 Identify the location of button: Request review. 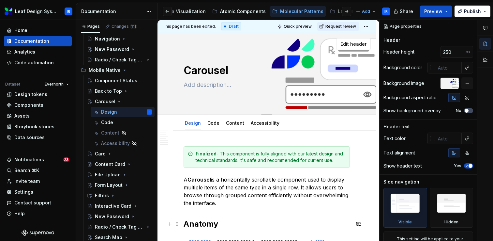
(338, 26).